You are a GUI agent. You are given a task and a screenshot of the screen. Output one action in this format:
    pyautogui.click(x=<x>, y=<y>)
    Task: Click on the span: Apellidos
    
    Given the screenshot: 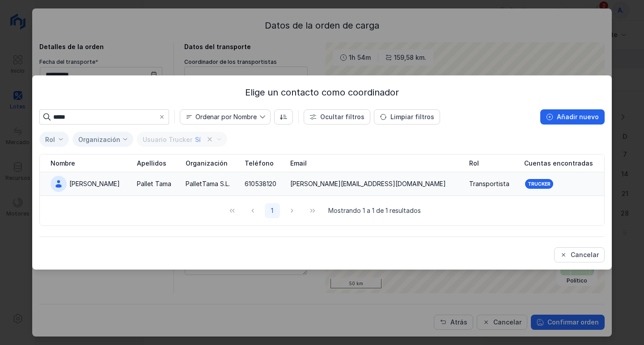 What is the action you would take?
    pyautogui.click(x=151, y=163)
    